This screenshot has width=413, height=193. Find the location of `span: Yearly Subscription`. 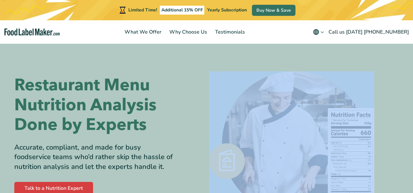

span: Yearly Subscription is located at coordinates (227, 10).